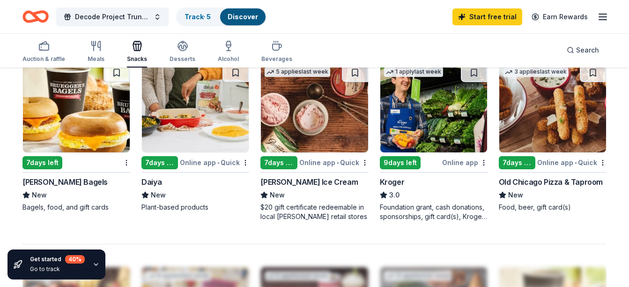  What do you see at coordinates (195, 207) in the screenshot?
I see `div: Plant-based products` at bounding box center [195, 207].